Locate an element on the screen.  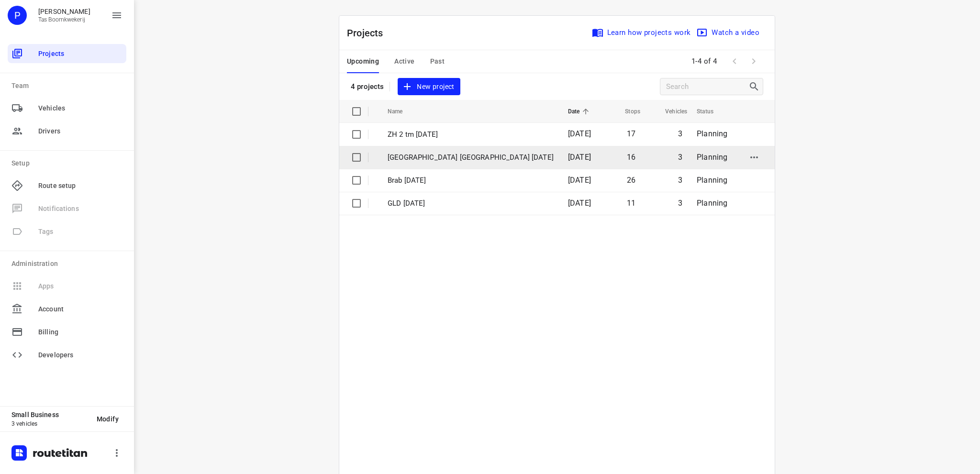
span: Name is located at coordinates (402, 111).